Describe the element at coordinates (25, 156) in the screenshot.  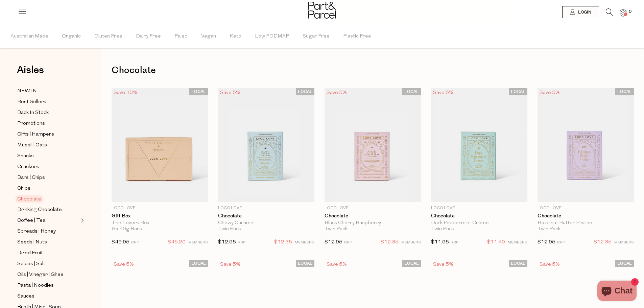
I see `span: Snacks` at that location.